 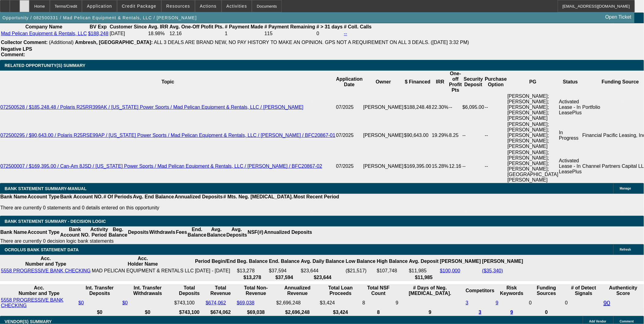 What do you see at coordinates (297, 291) in the screenshot?
I see `th: Annualized Revenue` at bounding box center [297, 291].